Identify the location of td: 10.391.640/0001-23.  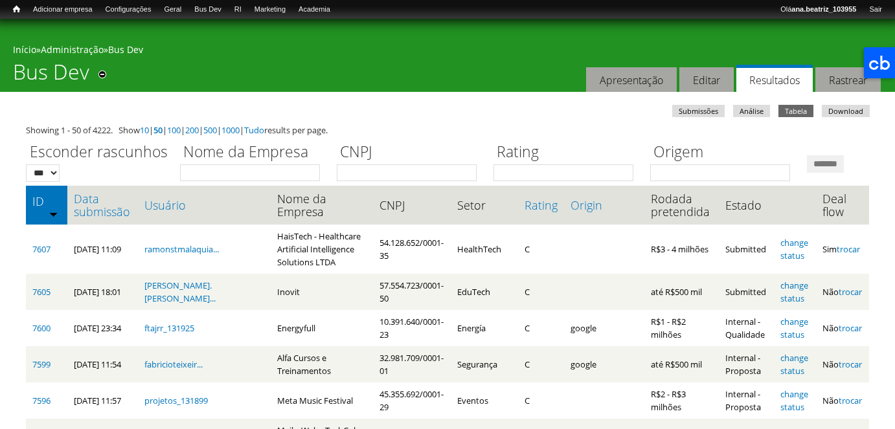
(412, 328).